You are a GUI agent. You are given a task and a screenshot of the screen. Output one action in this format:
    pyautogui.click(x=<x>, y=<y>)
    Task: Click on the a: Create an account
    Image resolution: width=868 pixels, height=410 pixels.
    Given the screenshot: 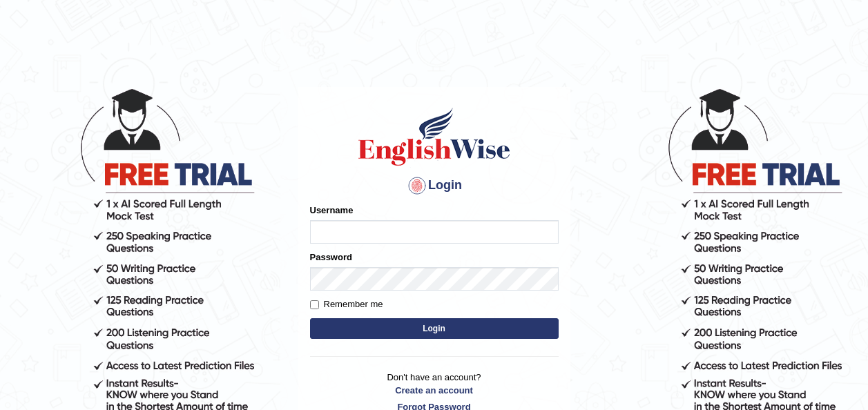 What is the action you would take?
    pyautogui.click(x=434, y=390)
    